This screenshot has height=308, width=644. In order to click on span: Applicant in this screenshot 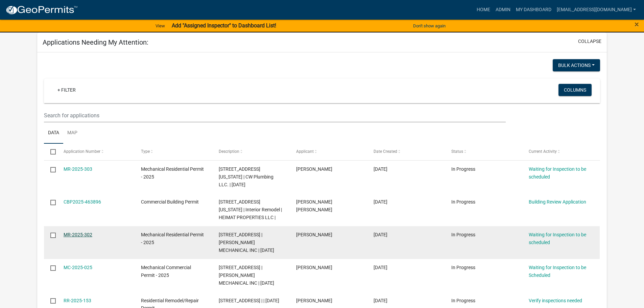, I will do `click(305, 152)`.